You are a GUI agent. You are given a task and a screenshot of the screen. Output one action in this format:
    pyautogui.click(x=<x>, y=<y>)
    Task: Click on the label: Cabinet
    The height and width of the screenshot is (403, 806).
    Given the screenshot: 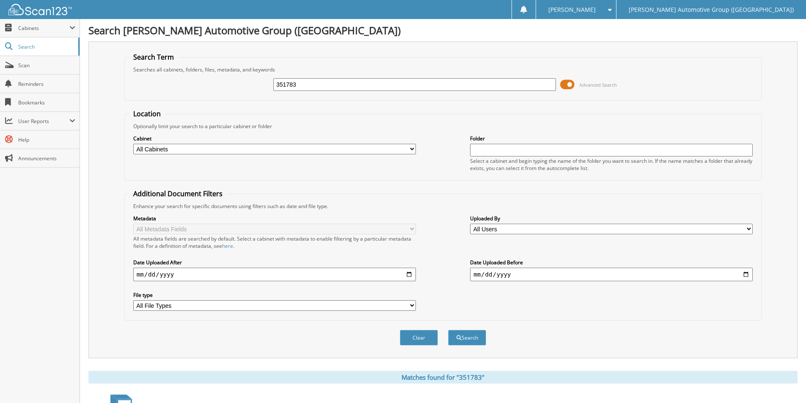 What is the action you would take?
    pyautogui.click(x=275, y=138)
    